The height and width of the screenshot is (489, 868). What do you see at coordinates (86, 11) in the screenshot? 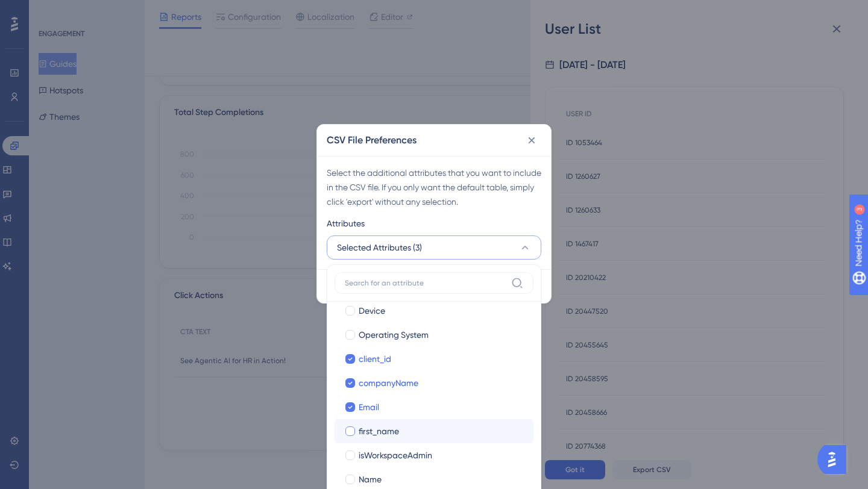
I see `div: 3` at bounding box center [86, 11].